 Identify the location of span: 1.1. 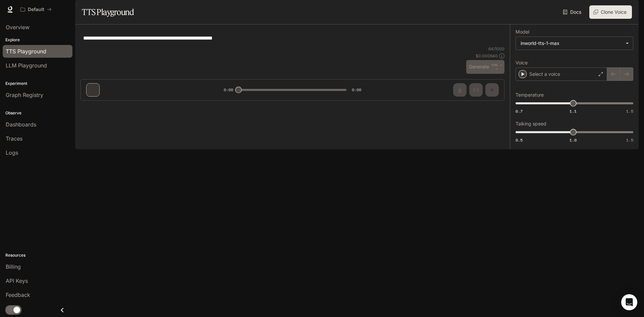
(573, 111).